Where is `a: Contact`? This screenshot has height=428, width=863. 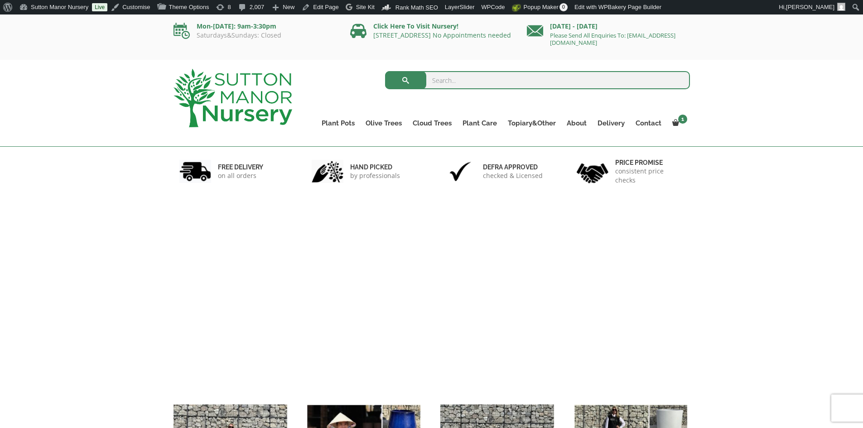
a: Contact is located at coordinates (648, 123).